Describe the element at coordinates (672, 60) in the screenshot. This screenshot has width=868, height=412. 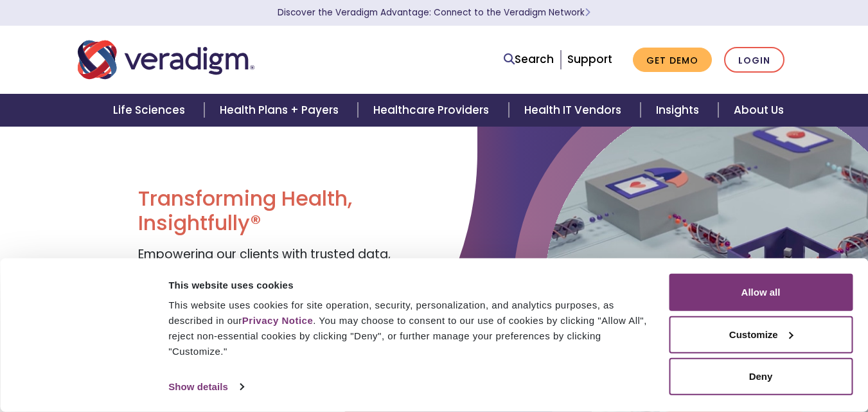
I see `a: Get Demo` at that location.